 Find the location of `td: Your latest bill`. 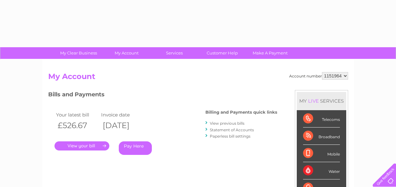

td: Your latest bill is located at coordinates (77, 115).